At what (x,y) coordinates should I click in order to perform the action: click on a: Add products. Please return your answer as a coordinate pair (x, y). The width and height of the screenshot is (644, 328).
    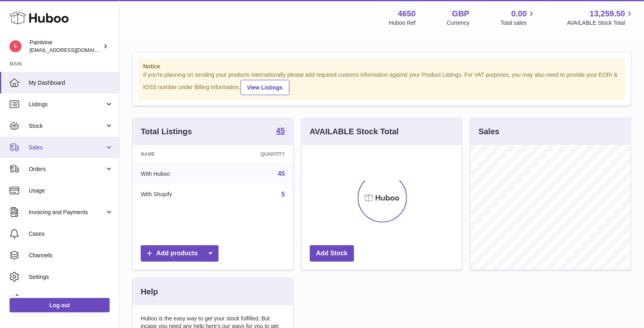
    Looking at the image, I should click on (180, 253).